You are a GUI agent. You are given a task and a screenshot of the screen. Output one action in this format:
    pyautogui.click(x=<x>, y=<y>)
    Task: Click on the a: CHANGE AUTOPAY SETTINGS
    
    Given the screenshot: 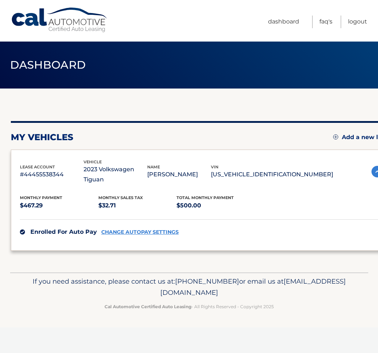 What is the action you would take?
    pyautogui.click(x=140, y=232)
    